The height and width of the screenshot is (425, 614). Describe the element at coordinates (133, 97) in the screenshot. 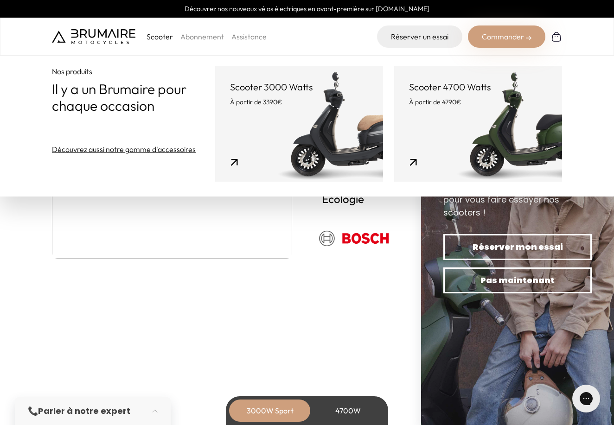

I see `p: Il y a un Brumaire pour chaque occasion` at that location.